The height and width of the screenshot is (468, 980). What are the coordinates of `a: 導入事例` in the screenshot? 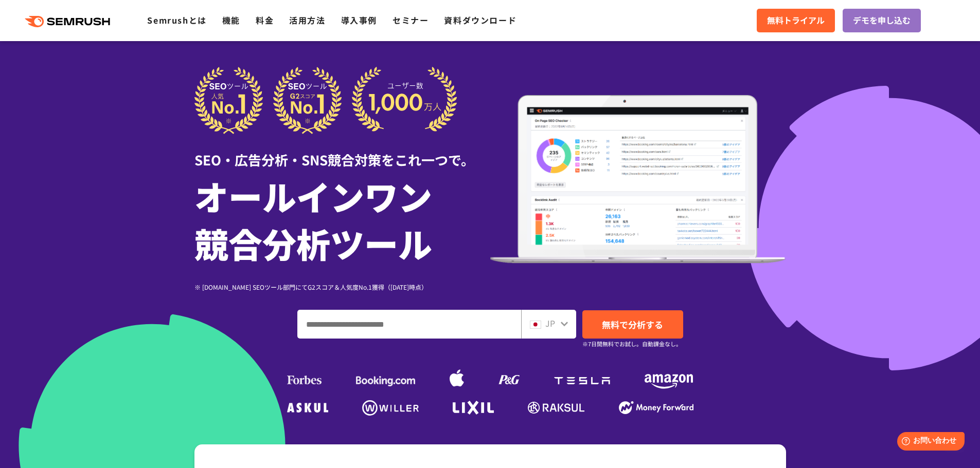 It's located at (359, 20).